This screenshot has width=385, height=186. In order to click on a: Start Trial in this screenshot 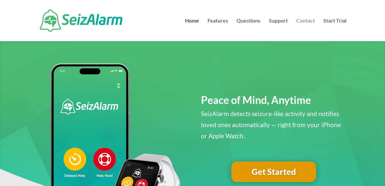, I will do `click(335, 30)`.